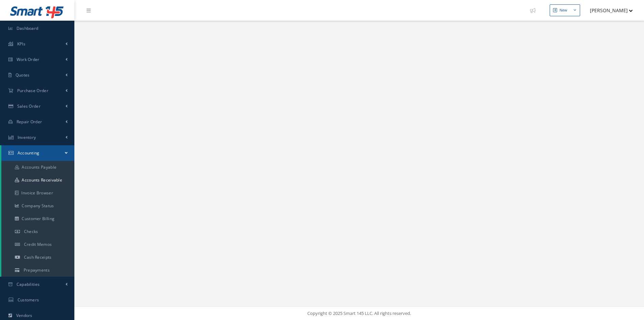  I want to click on span: Sales Order, so click(29, 106).